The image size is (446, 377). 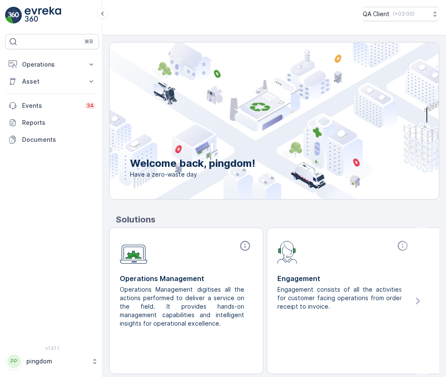 What do you see at coordinates (52, 106) in the screenshot?
I see `a: Events34` at bounding box center [52, 106].